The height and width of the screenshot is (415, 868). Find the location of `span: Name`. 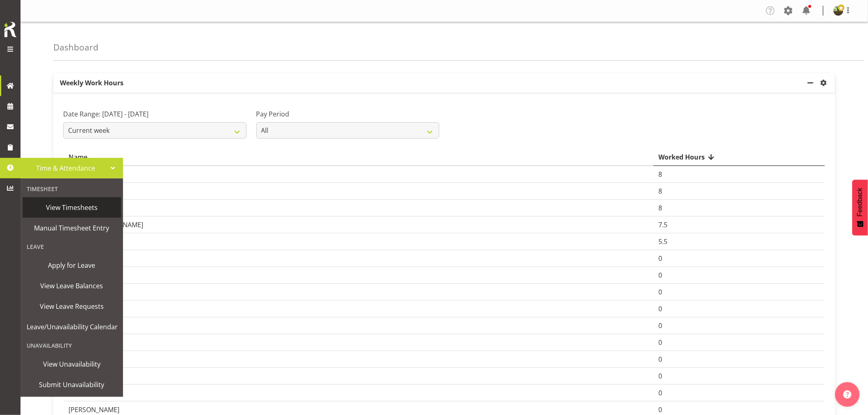

span: Name is located at coordinates (78, 157).